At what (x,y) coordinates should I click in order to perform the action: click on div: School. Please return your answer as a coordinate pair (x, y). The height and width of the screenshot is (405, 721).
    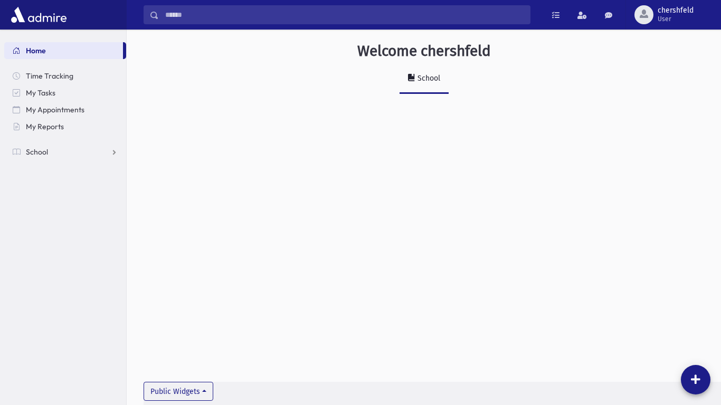
    Looking at the image, I should click on (427, 78).